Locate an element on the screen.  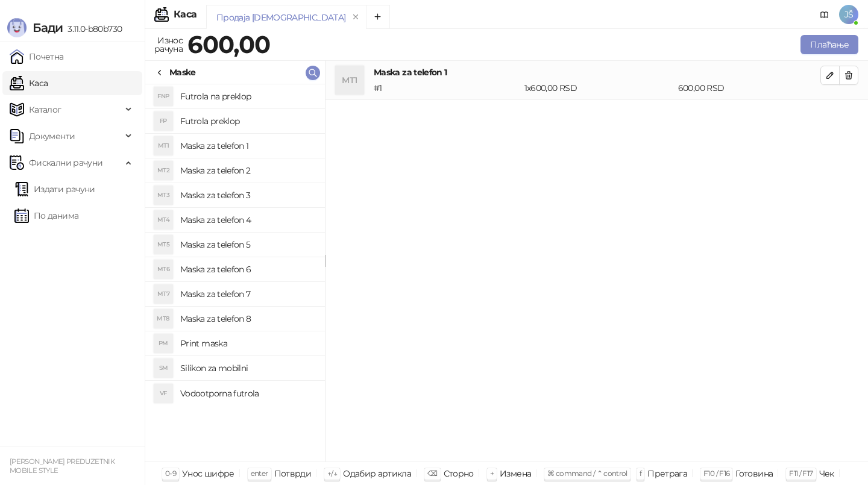
h4: Maska za telefon 4 is located at coordinates (247, 220).